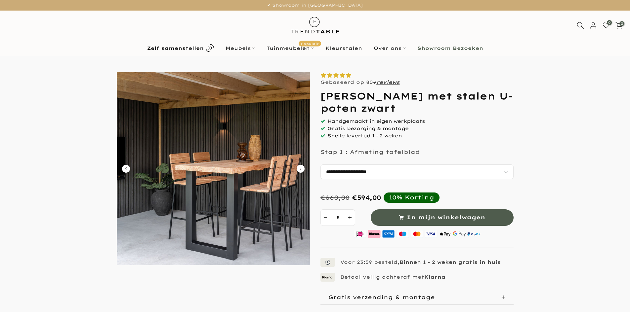 The image size is (630, 312). Describe the element at coordinates (417, 172) in the screenshot. I see `select: autocomplete="off"` at that location.